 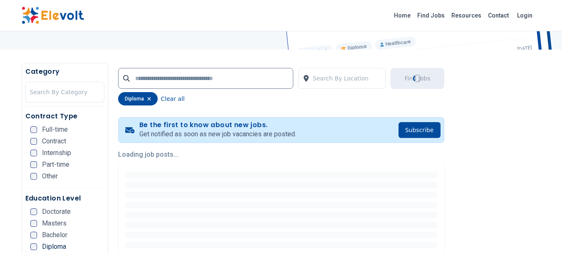 What do you see at coordinates (56, 211) in the screenshot?
I see `span: Doctorate` at bounding box center [56, 211].